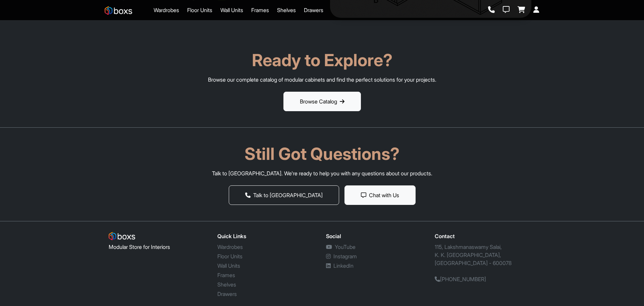 This screenshot has width=644, height=306. What do you see at coordinates (380, 195) in the screenshot?
I see `button: Chat with Us` at bounding box center [380, 195].